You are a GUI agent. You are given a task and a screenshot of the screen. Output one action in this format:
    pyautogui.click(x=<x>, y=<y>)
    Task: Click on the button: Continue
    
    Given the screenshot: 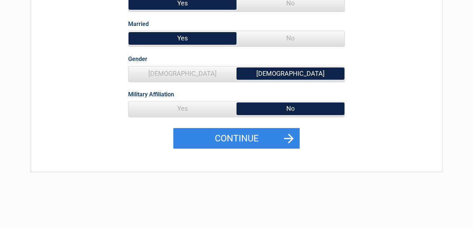 What is the action you would take?
    pyautogui.click(x=236, y=139)
    